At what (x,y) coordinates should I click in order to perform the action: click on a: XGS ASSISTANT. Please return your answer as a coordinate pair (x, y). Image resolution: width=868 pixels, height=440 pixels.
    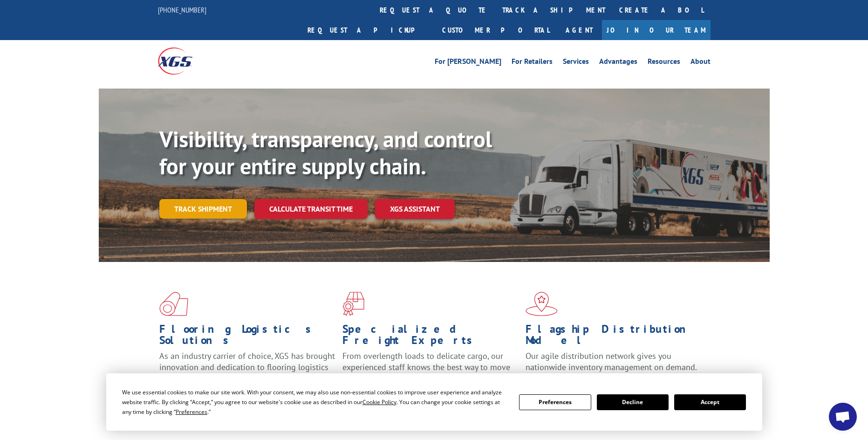
    Looking at the image, I should click on (415, 209).